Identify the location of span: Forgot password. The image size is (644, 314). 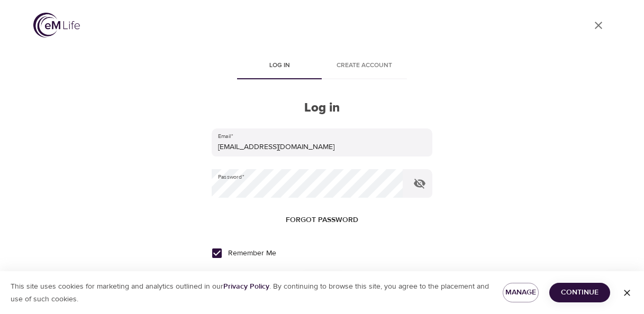
(322, 220).